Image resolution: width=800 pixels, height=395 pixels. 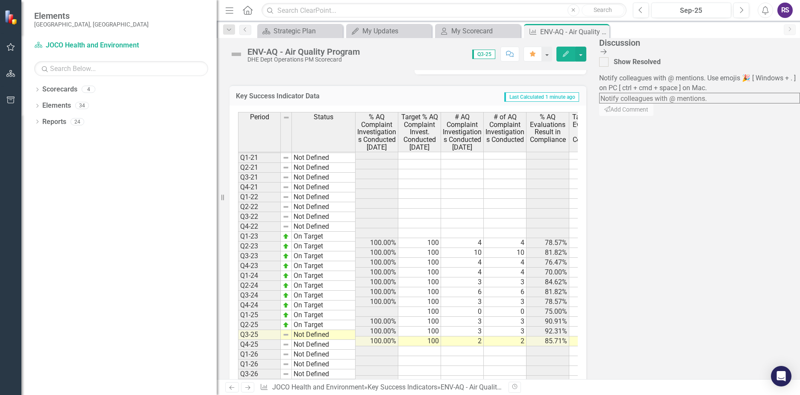 What do you see at coordinates (56, 106) in the screenshot?
I see `a: Elements` at bounding box center [56, 106].